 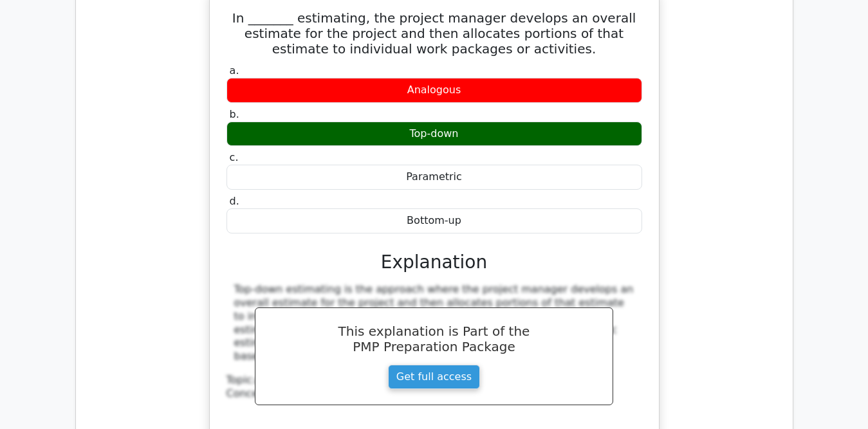 What do you see at coordinates (434, 177) in the screenshot?
I see `div: Parametric` at bounding box center [434, 177].